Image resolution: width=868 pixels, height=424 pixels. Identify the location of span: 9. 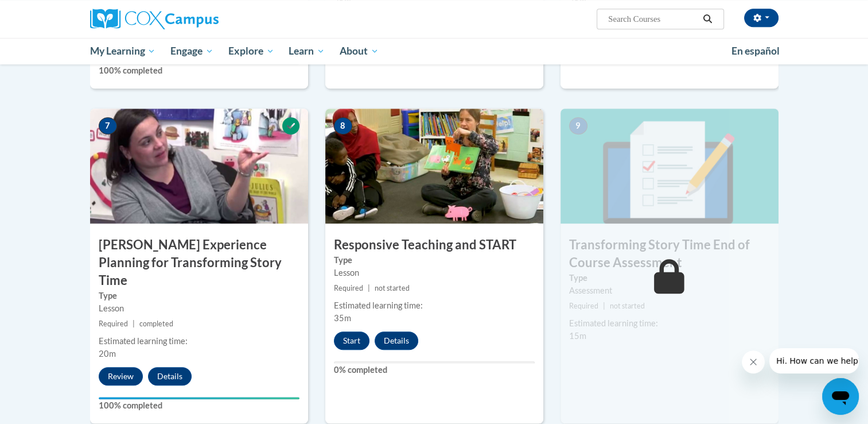
(578, 126).